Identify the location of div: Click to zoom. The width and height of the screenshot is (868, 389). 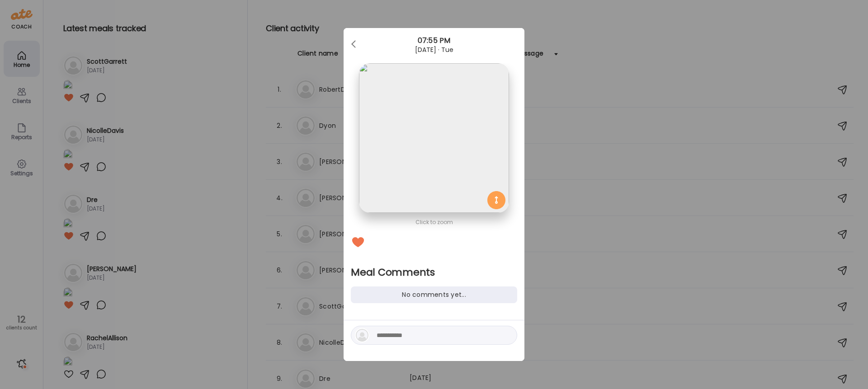
(434, 222).